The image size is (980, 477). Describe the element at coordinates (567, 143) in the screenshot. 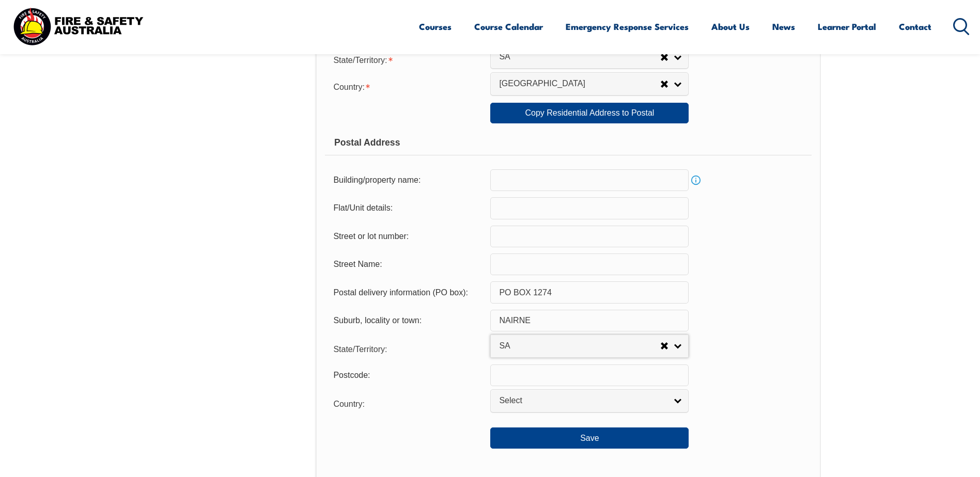

I see `div: Postal Address` at that location.